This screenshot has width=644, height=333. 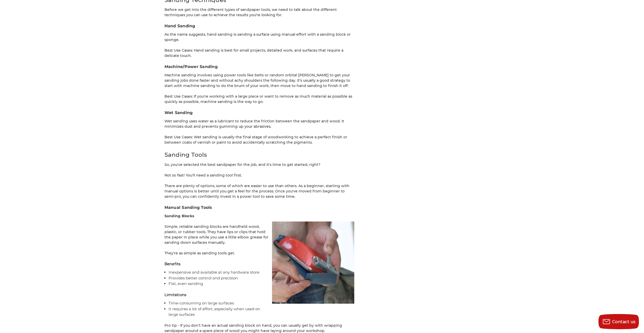 I want to click on p: There are plenty of options, some of which are easier to use than others. As a beginner, starting..., so click(x=260, y=191).